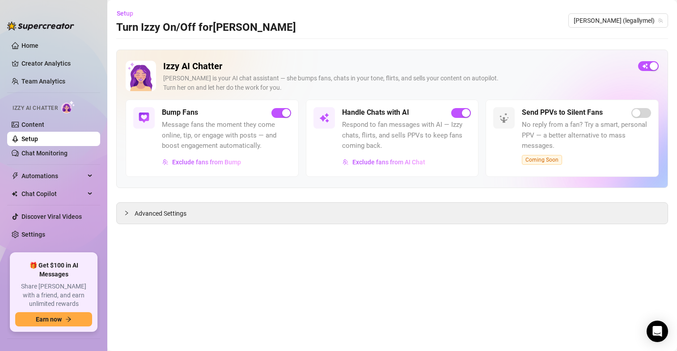 The image size is (677, 351). What do you see at coordinates (33, 125) in the screenshot?
I see `a: Content` at bounding box center [33, 125].